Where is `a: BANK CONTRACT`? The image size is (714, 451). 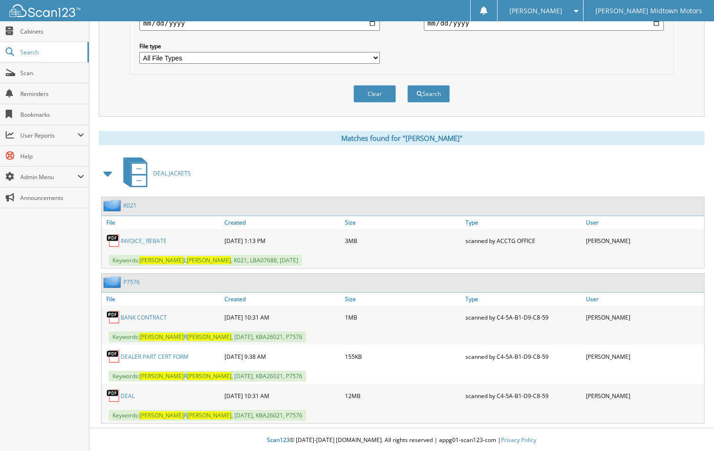 a: BANK CONTRACT is located at coordinates (144, 317).